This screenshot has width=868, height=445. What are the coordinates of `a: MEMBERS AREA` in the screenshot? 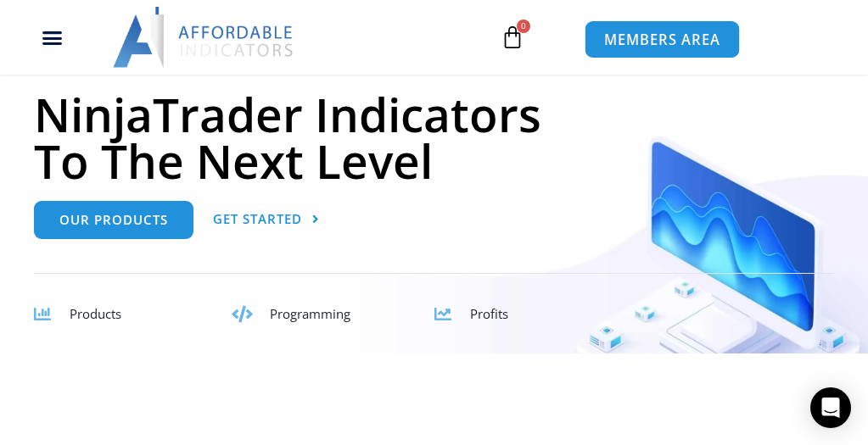 It's located at (662, 39).